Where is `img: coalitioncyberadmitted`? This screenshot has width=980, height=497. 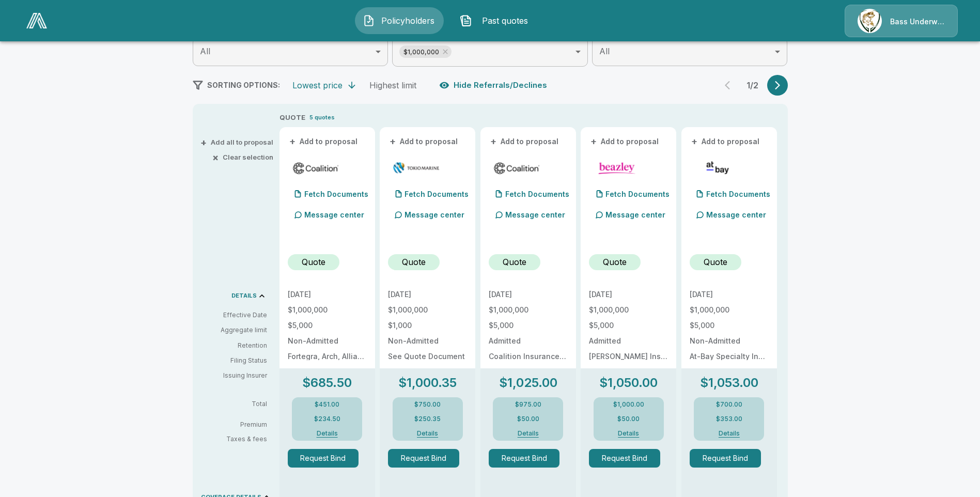
img: coalitioncyberadmitted is located at coordinates (517, 168).